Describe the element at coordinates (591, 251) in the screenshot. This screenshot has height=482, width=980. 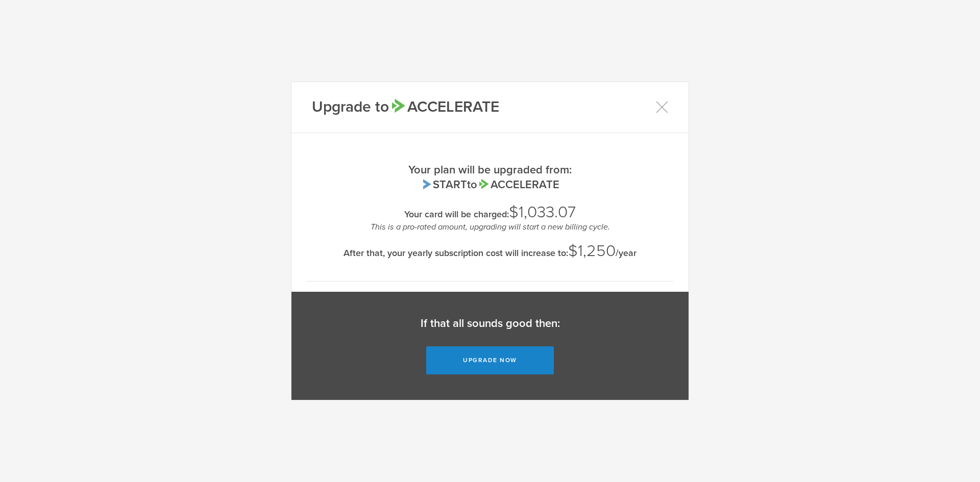
I see `span: $1,250` at that location.